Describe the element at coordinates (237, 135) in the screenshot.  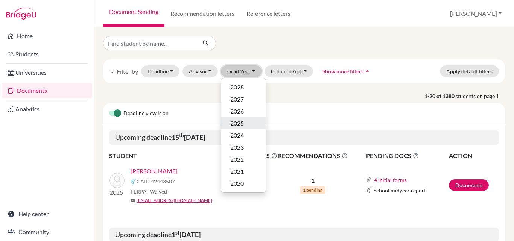
I see `span: 2024` at that location.